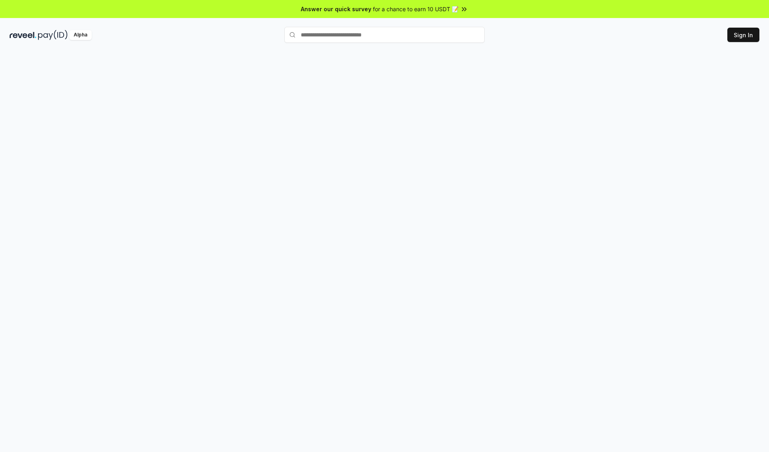 The image size is (769, 452). What do you see at coordinates (336, 9) in the screenshot?
I see `span: Answer our quick survey` at bounding box center [336, 9].